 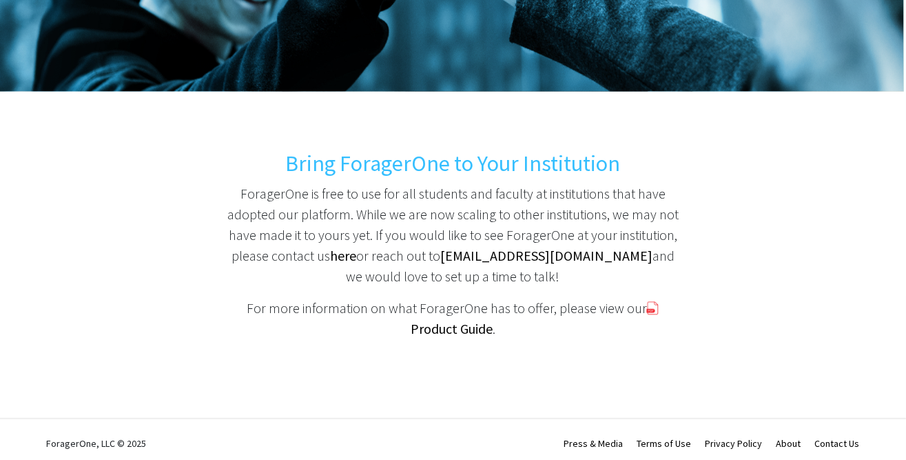 What do you see at coordinates (343, 255) in the screenshot?
I see `a: here` at bounding box center [343, 255].